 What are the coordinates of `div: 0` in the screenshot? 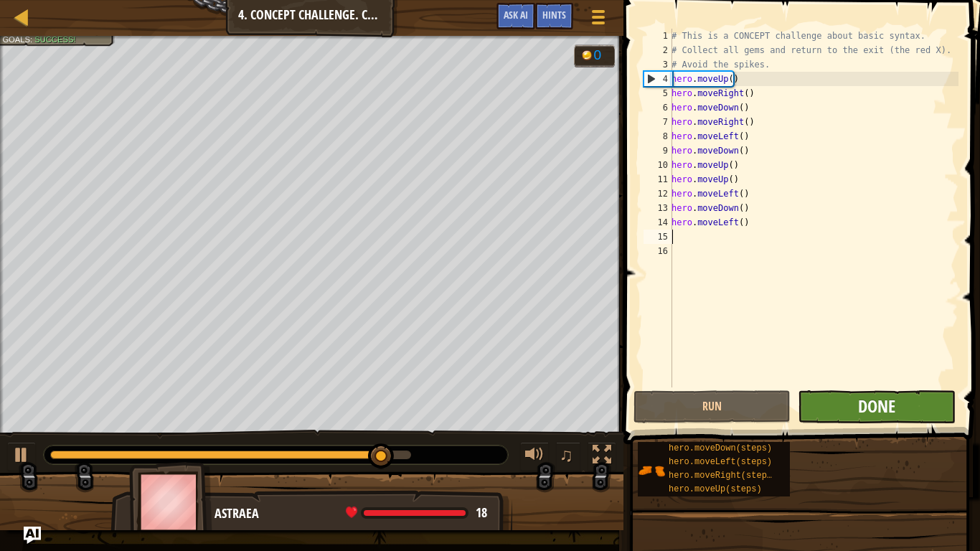 It's located at (600, 55).